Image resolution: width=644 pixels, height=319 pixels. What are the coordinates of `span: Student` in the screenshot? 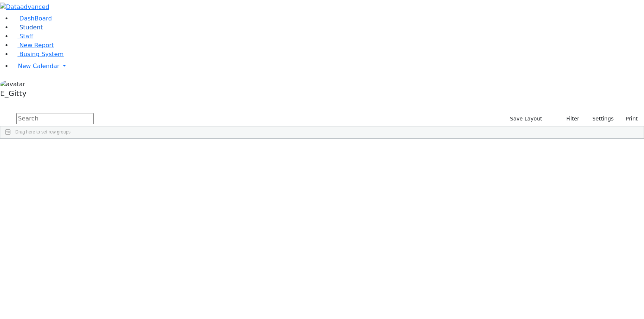 It's located at (31, 27).